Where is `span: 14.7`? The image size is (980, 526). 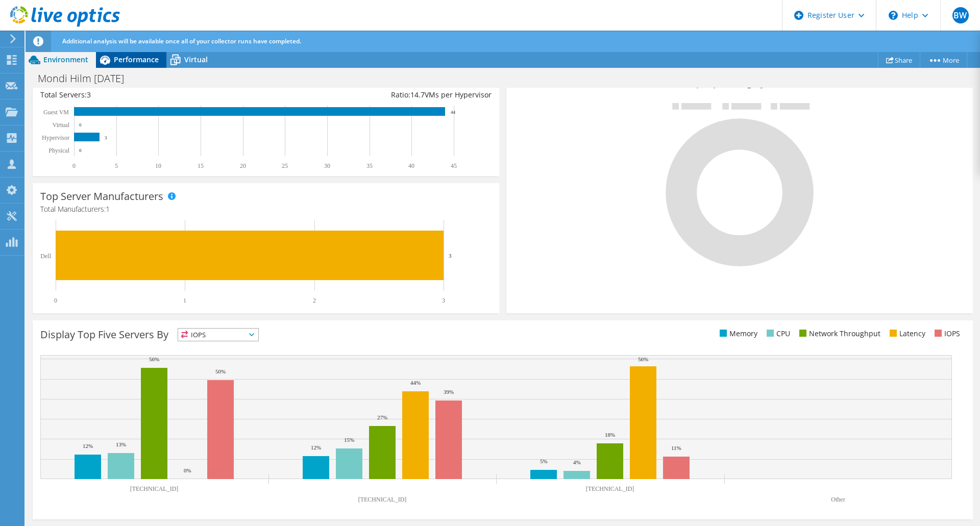 span: 14.7 is located at coordinates (418, 94).